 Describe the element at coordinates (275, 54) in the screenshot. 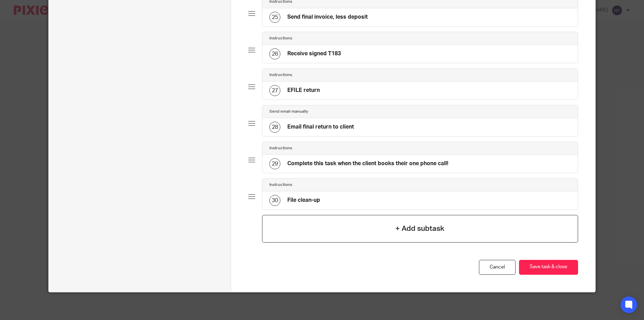

I see `div: 26` at that location.